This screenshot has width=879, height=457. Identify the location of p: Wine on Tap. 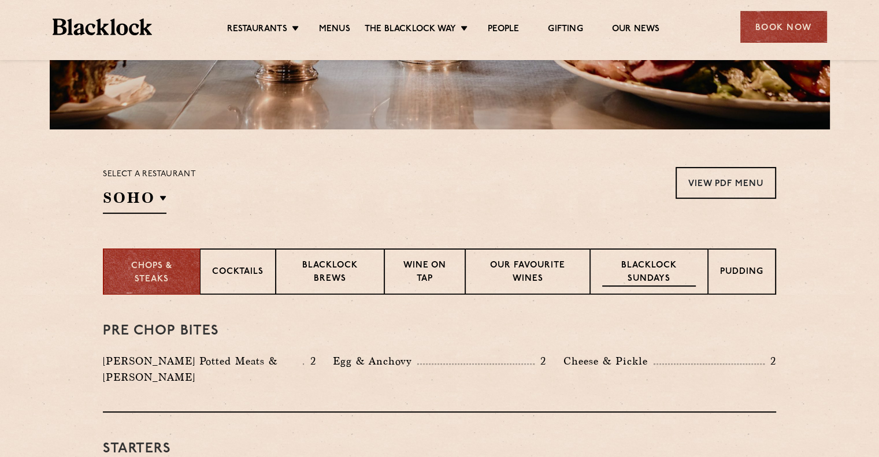
(425, 273).